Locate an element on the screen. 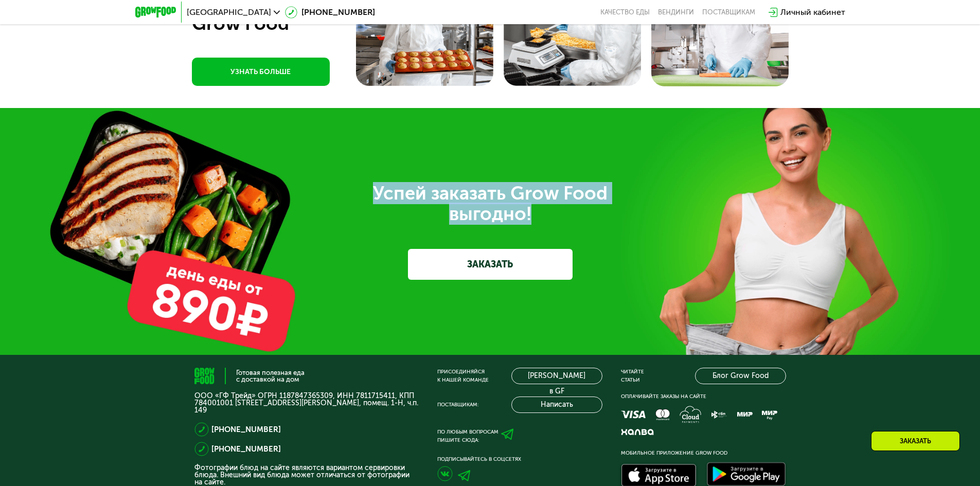 The width and height of the screenshot is (980, 486). a: ЗАКАЗАТЬ is located at coordinates (490, 264).